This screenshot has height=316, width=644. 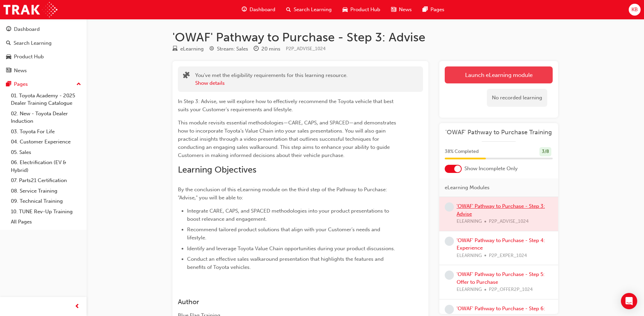 I want to click on button: Show details, so click(x=210, y=83).